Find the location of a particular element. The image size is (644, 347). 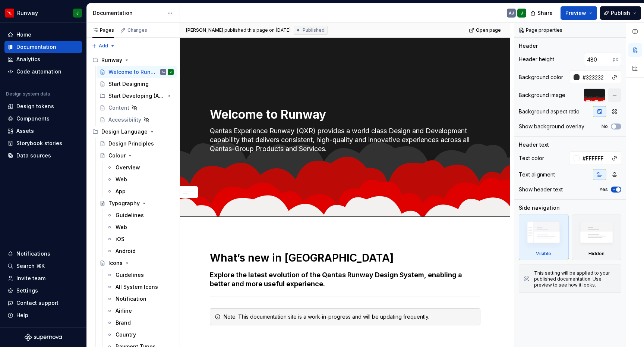

span: Add is located at coordinates (103, 46).